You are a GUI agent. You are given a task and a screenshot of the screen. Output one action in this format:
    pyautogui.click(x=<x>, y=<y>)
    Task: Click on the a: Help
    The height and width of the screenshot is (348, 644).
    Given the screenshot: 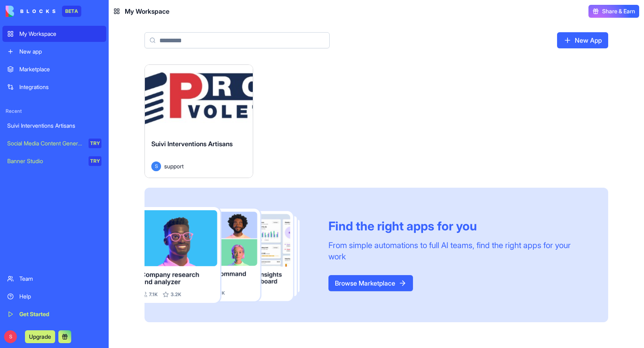 What is the action you would take?
    pyautogui.click(x=54, y=296)
    